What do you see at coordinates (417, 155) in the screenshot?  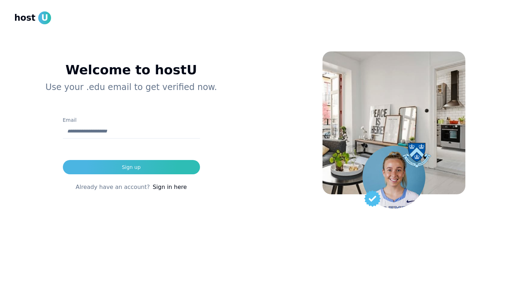 I see `img: Columbia university` at bounding box center [417, 155].